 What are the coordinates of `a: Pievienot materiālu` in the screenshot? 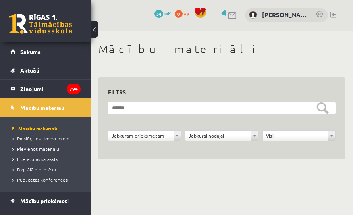 It's located at (47, 149).